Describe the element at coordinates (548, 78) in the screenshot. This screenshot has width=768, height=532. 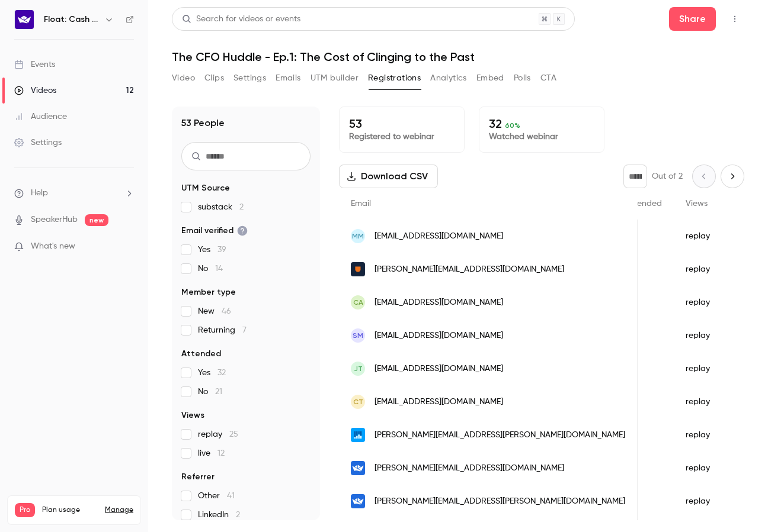
I see `button: CTA` at that location.